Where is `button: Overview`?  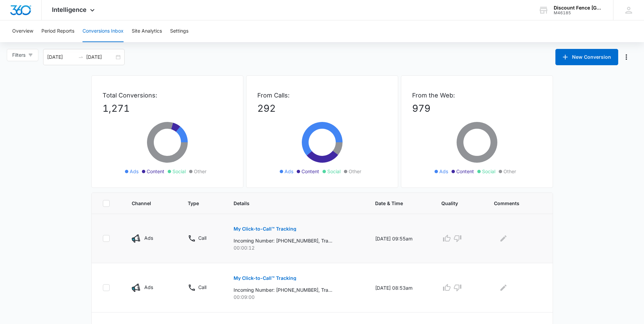 button: Overview is located at coordinates (23, 32).